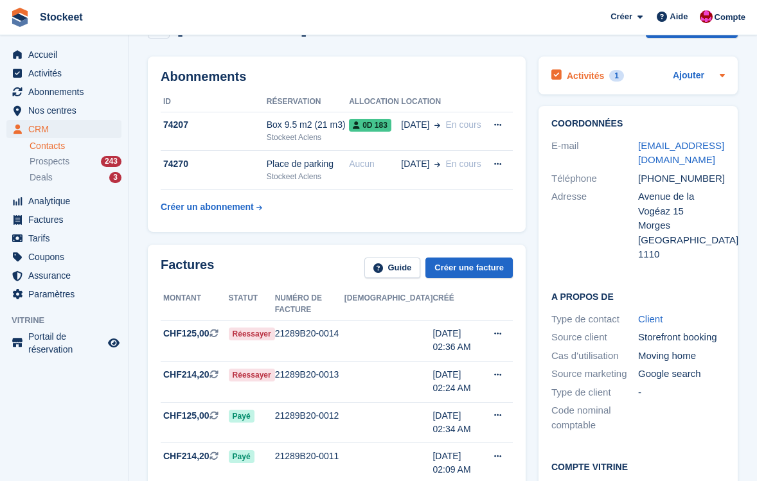 Image resolution: width=757 pixels, height=481 pixels. I want to click on th: Statut, so click(252, 305).